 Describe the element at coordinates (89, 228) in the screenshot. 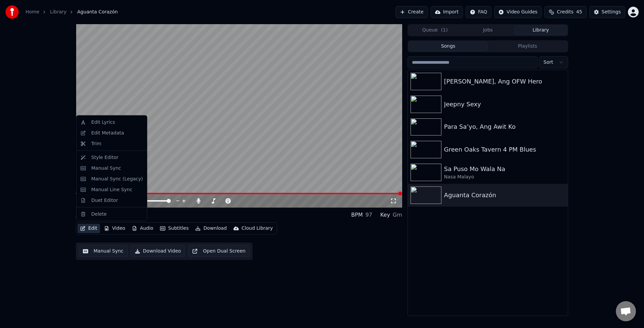

I see `button: Edit` at that location.